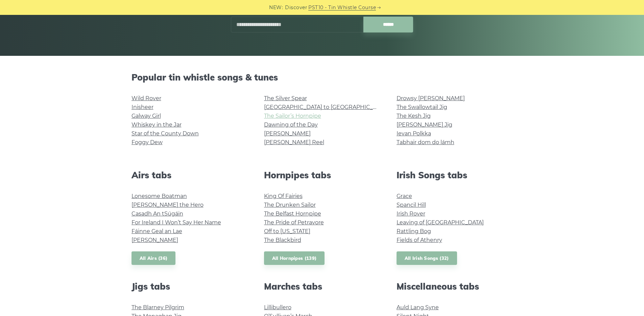  What do you see at coordinates (160, 196) in the screenshot?
I see `a: Lonesome Boatman` at bounding box center [160, 196].